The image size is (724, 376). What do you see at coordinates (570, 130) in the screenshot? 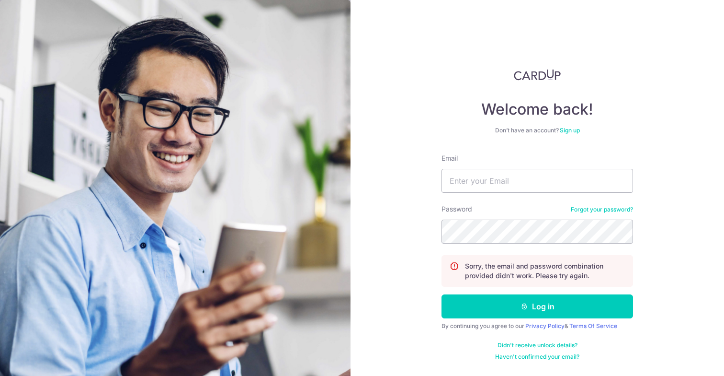
I see `a: Sign up` at bounding box center [570, 130].